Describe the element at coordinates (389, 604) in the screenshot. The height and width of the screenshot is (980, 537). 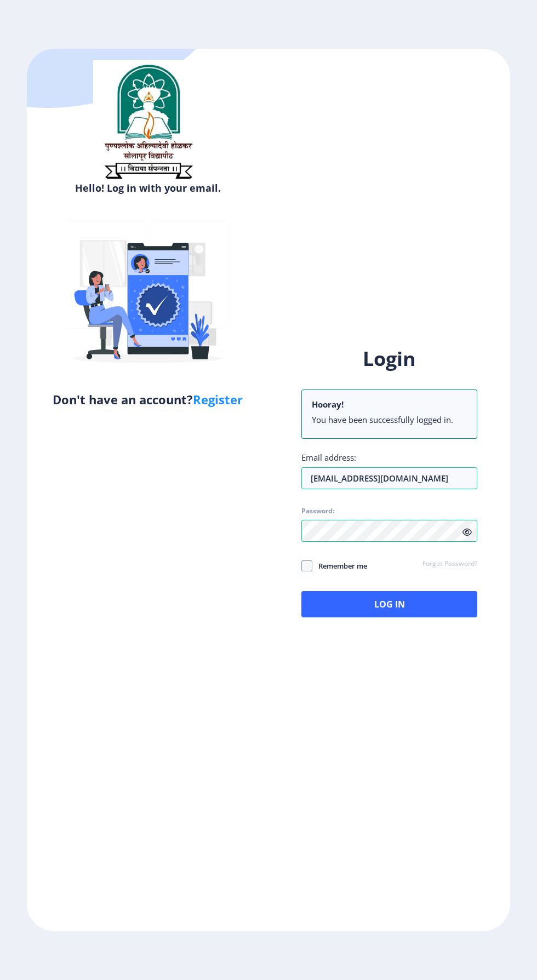
I see `button: Log In` at that location.